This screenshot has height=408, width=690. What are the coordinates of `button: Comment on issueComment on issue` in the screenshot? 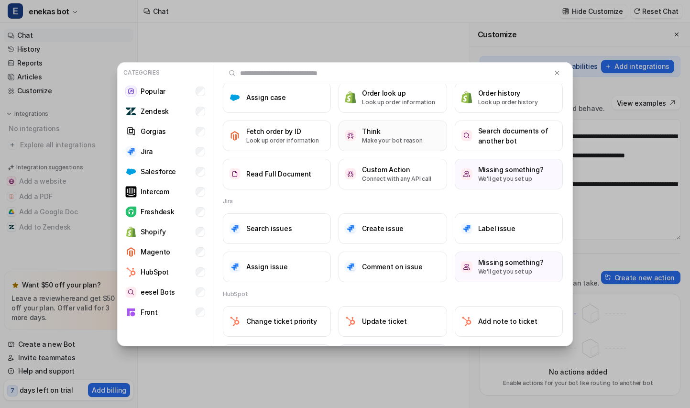 It's located at (392, 267).